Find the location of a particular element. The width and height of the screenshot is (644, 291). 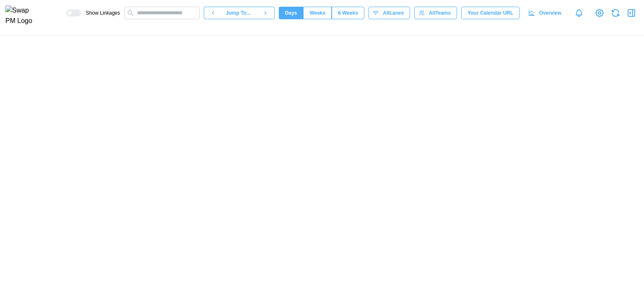

span: Jump To... is located at coordinates (238, 13).